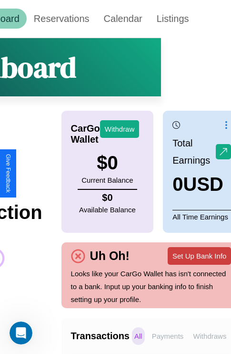 The height and width of the screenshot is (354, 231). What do you see at coordinates (107, 209) in the screenshot?
I see `p: Available Balance` at bounding box center [107, 209].